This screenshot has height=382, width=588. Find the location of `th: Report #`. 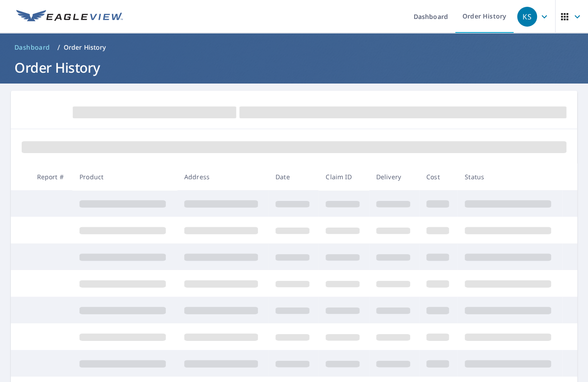

th: Report # is located at coordinates (51, 176).